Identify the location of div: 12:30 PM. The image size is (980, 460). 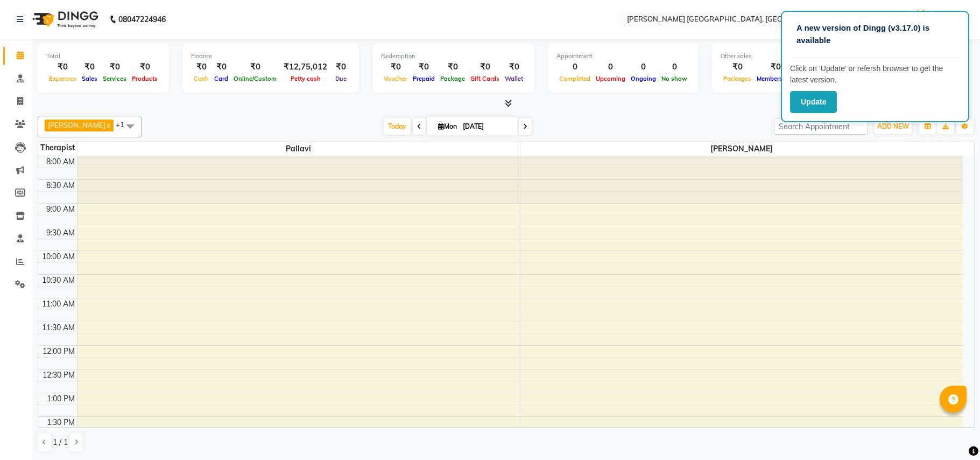
(58, 375).